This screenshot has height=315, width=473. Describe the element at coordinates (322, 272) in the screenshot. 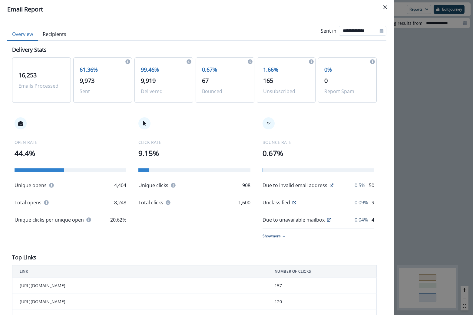

I see `th: NUMBER OF CLICKS` at that location.